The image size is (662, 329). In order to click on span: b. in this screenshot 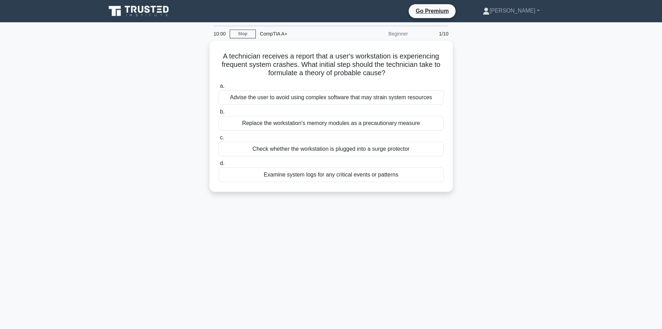, I will do `click(222, 111)`.